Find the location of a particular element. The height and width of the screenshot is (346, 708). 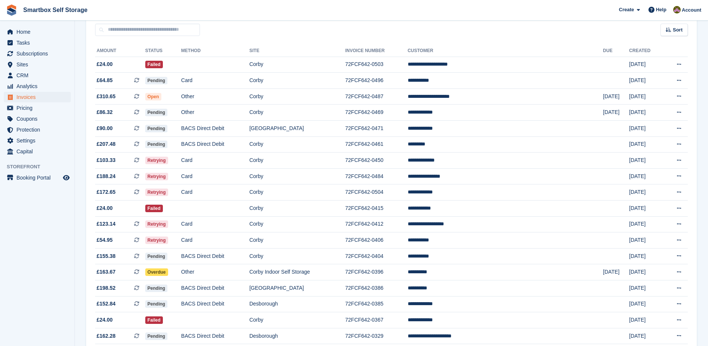

span: £152.84 is located at coordinates (106, 303).